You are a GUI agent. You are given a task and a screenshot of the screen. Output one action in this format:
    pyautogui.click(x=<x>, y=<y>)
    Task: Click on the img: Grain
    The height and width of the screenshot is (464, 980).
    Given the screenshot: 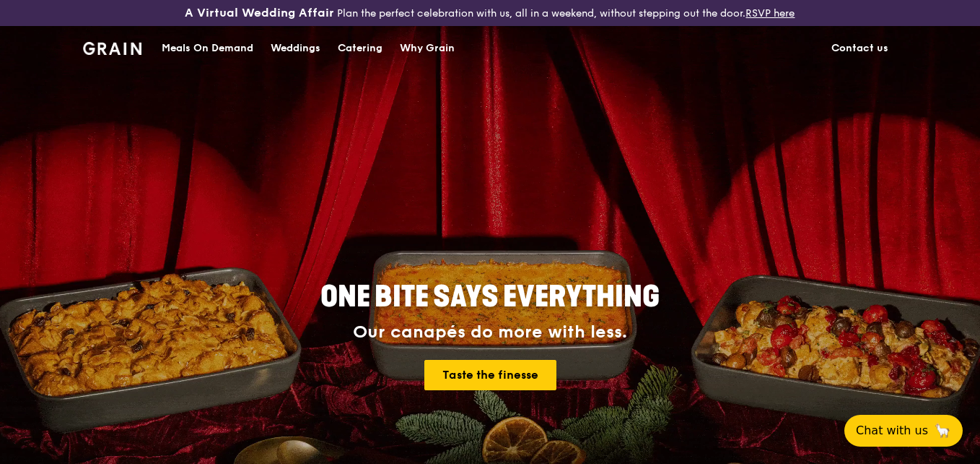 What is the action you would take?
    pyautogui.click(x=112, y=48)
    